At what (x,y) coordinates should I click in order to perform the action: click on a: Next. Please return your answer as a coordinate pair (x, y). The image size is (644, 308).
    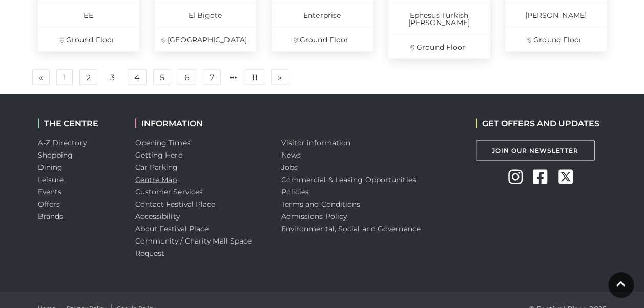
    Looking at the image, I should click on (280, 77).